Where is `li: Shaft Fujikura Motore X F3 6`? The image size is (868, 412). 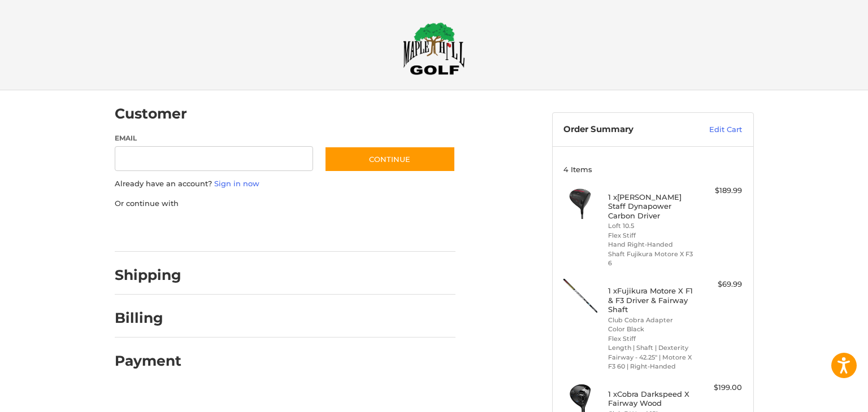
li: Shaft Fujikura Motore X F3 6 is located at coordinates (651, 258).